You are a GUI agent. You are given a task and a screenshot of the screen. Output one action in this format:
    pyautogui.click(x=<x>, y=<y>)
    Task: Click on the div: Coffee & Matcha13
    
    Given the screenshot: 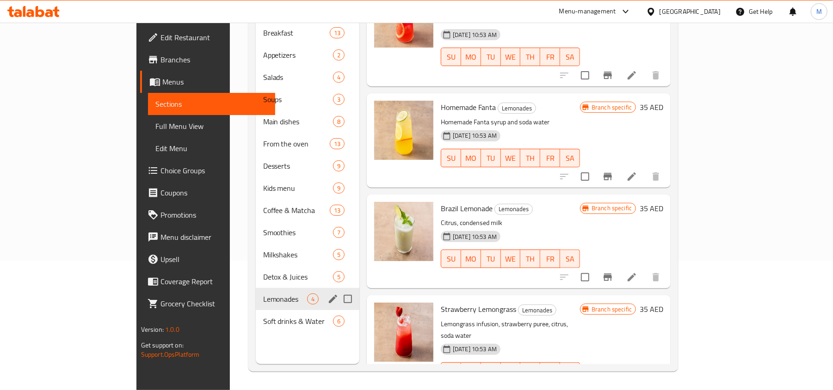 What is the action you would take?
    pyautogui.click(x=308, y=210)
    